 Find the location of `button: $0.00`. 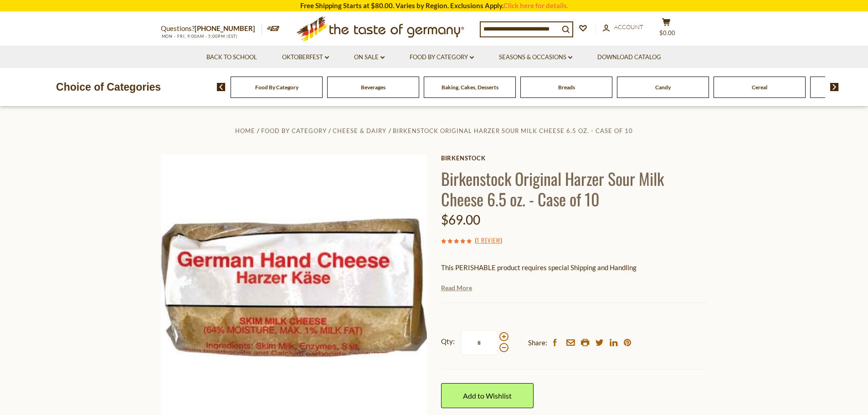

button: $0.00 is located at coordinates (666, 29).